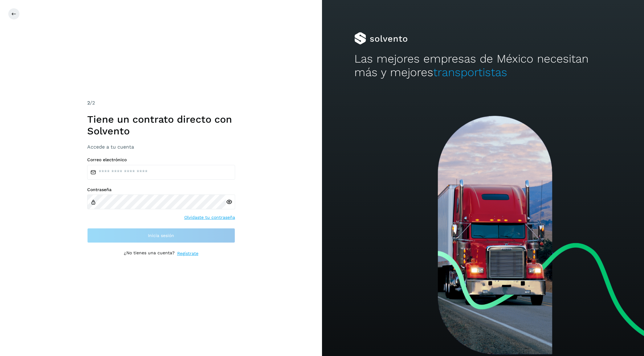 The width and height of the screenshot is (644, 356). I want to click on span: 2, so click(89, 102).